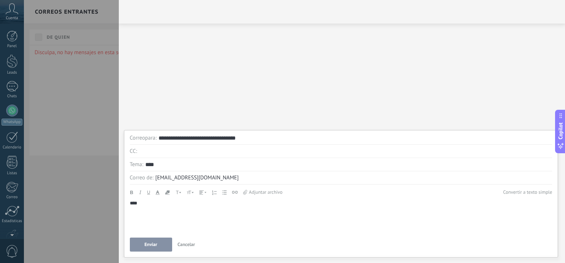  What do you see at coordinates (178, 192) in the screenshot?
I see `span: Letra` at bounding box center [178, 192].